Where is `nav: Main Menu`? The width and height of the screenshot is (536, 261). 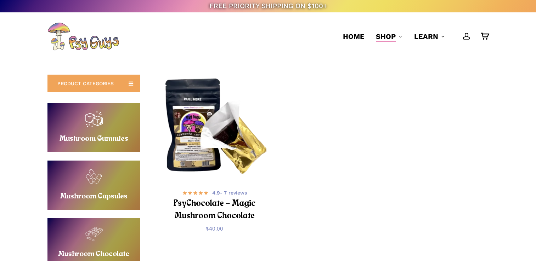 nav: Main Menu is located at coordinates (412, 36).